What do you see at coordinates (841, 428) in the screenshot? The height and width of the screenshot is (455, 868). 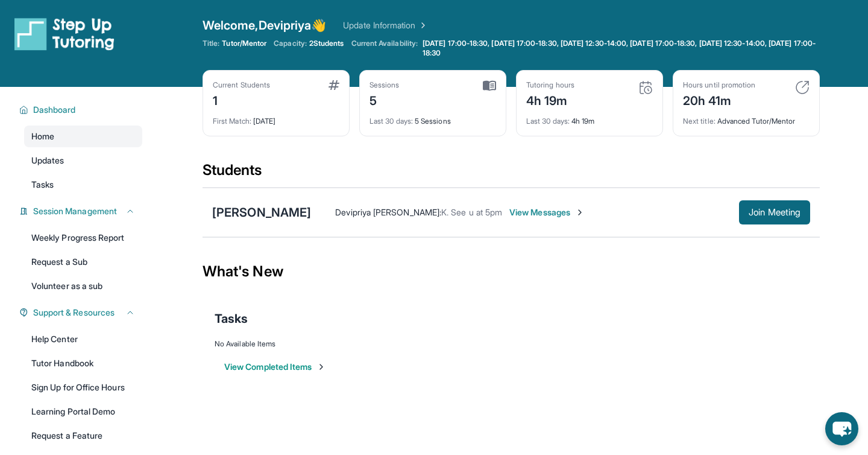 I see `button: chat-button` at bounding box center [841, 428].